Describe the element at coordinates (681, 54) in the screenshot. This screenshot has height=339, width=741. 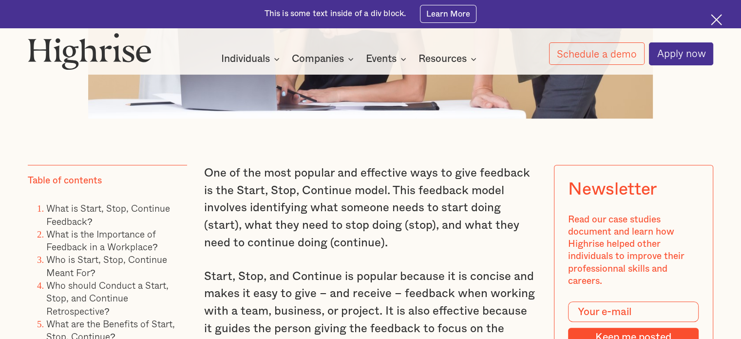
I see `a: Apply now` at that location.